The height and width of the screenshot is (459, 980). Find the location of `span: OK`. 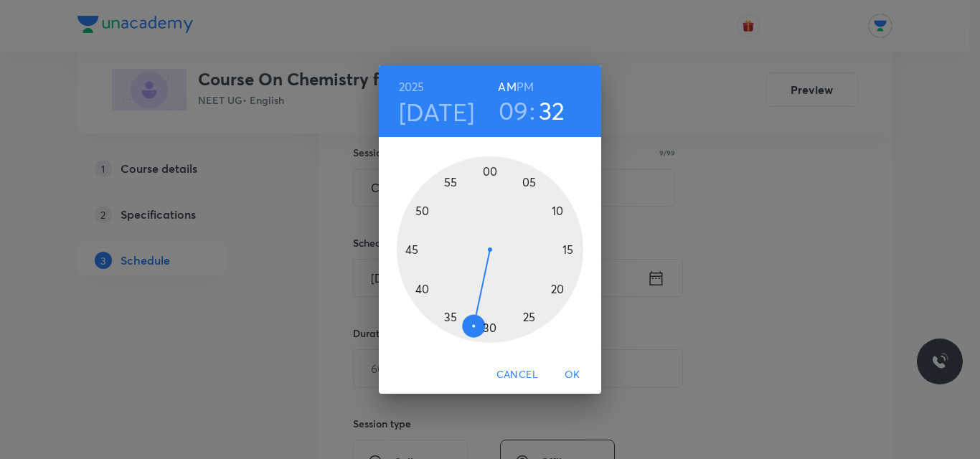

span: OK is located at coordinates (572, 374).